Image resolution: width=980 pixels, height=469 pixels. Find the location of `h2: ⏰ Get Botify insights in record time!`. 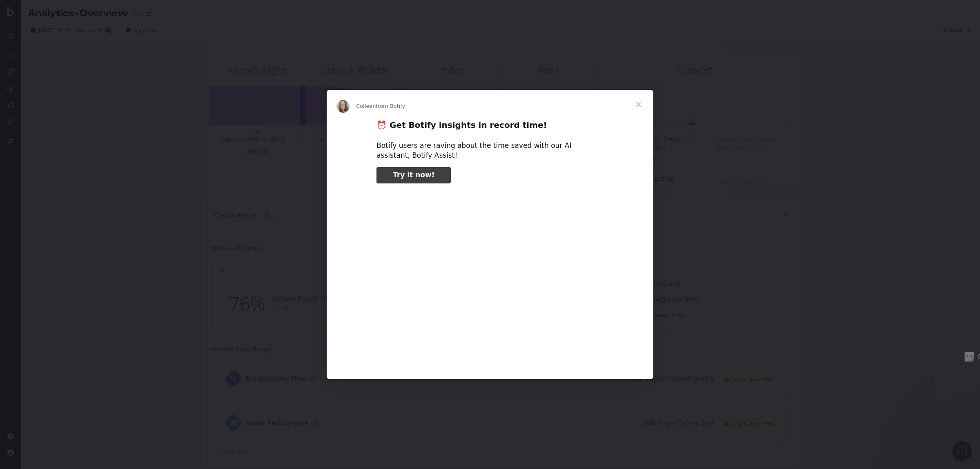

h2: ⏰ Get Botify insights in record time! is located at coordinates (490, 127).